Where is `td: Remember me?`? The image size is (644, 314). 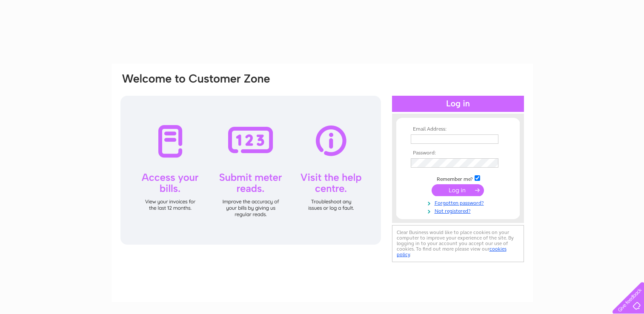 td: Remember me? is located at coordinates (458, 178).